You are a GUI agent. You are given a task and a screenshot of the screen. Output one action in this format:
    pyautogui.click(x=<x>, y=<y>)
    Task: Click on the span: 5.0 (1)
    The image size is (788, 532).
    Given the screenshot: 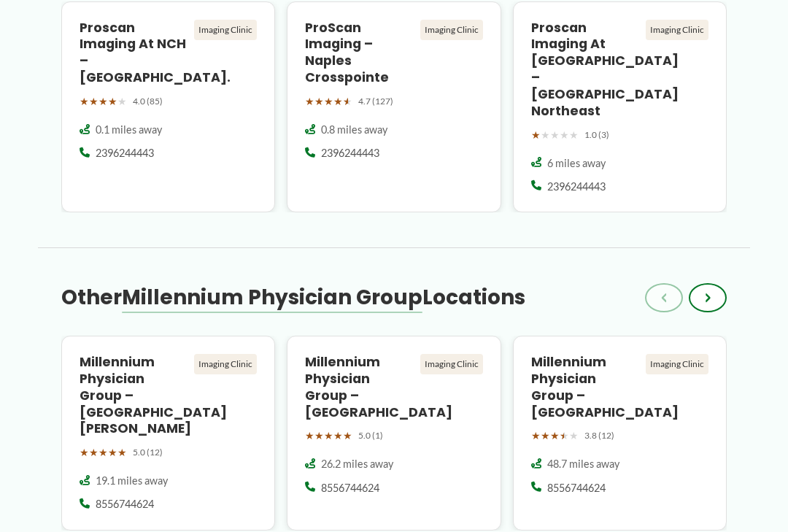 What is the action you would take?
    pyautogui.click(x=370, y=435)
    